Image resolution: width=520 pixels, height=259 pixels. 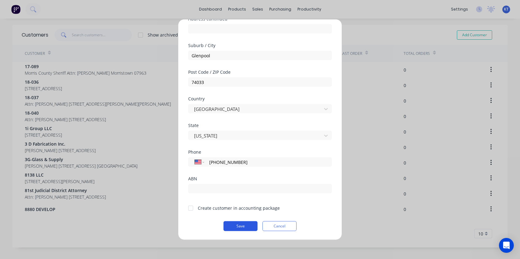 I want to click on div: Phone, so click(x=260, y=152).